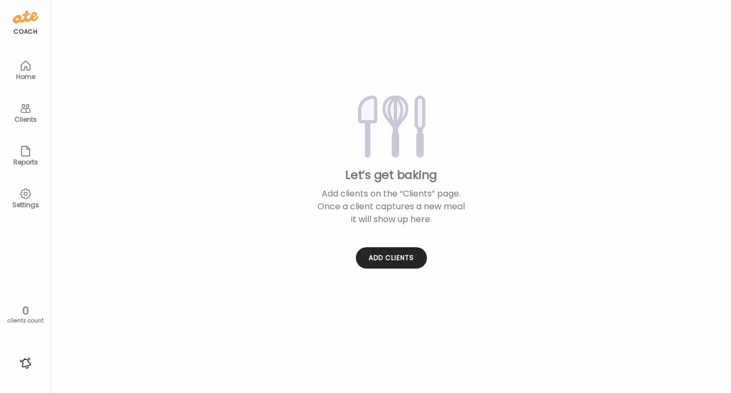  I want to click on div: Clients, so click(26, 119).